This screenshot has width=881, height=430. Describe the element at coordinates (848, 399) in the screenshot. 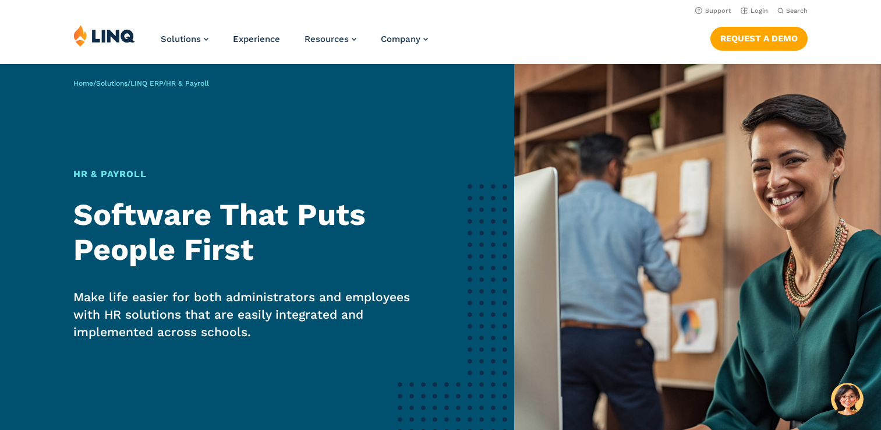

I see `button: Hello, have a question? Let’s chat.` at that location.